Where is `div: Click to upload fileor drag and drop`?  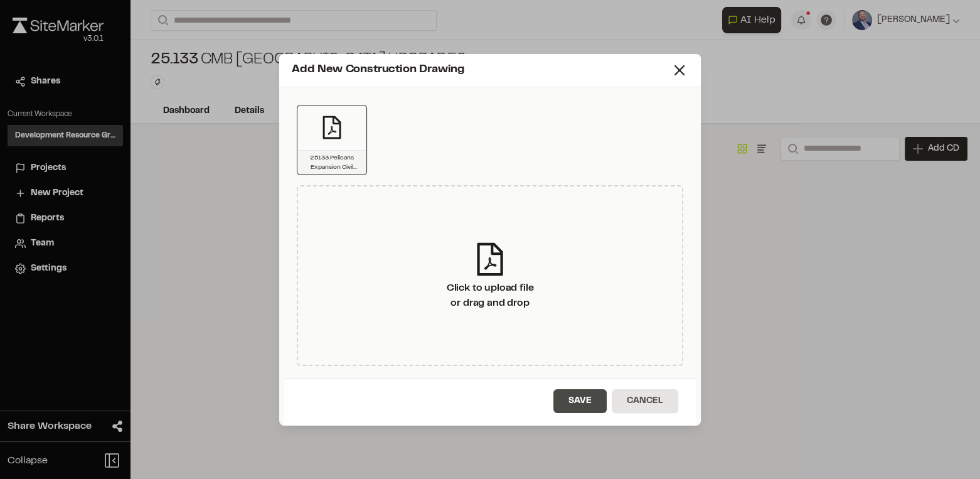
div: Click to upload fileor drag and drop is located at coordinates (490, 276).